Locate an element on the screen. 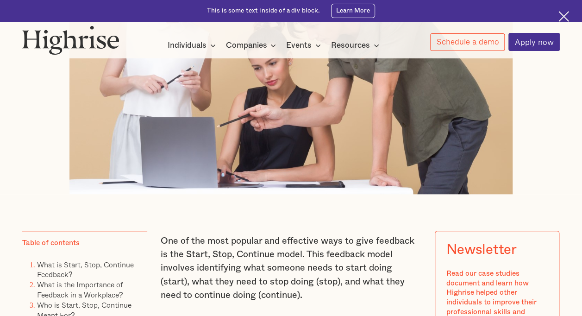 This screenshot has height=316, width=582. div: Newsletter is located at coordinates (482, 250).